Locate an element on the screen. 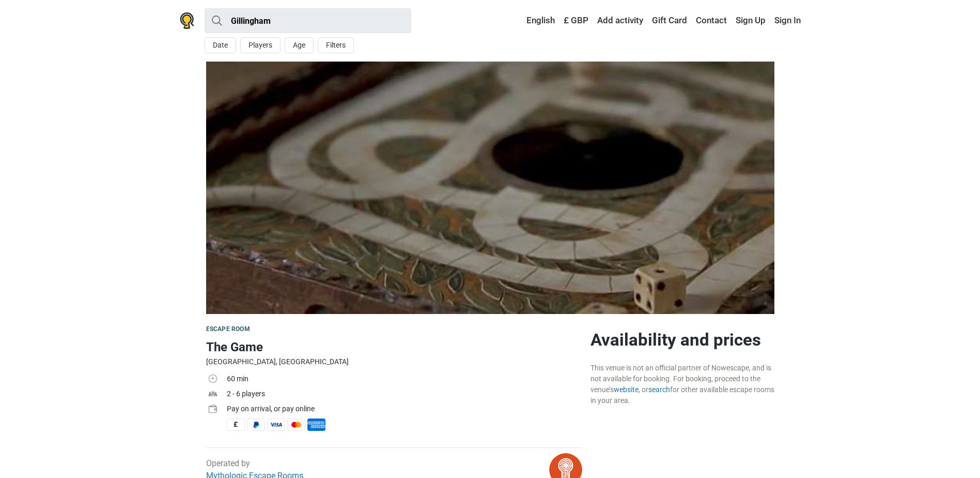 Image resolution: width=980 pixels, height=478 pixels. button: Age is located at coordinates (299, 45).